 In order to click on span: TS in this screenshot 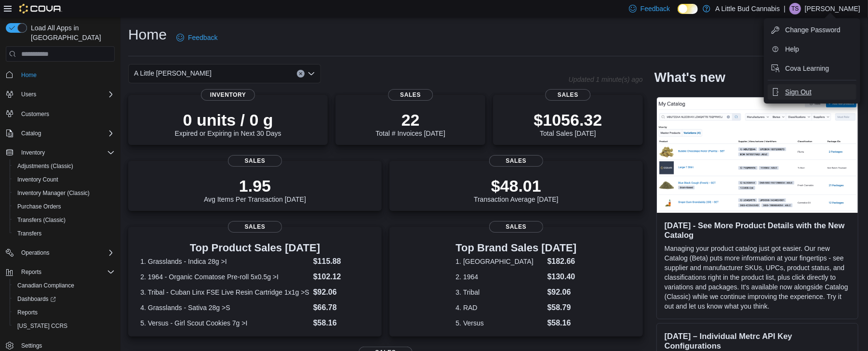, I will do `click(795, 9)`.